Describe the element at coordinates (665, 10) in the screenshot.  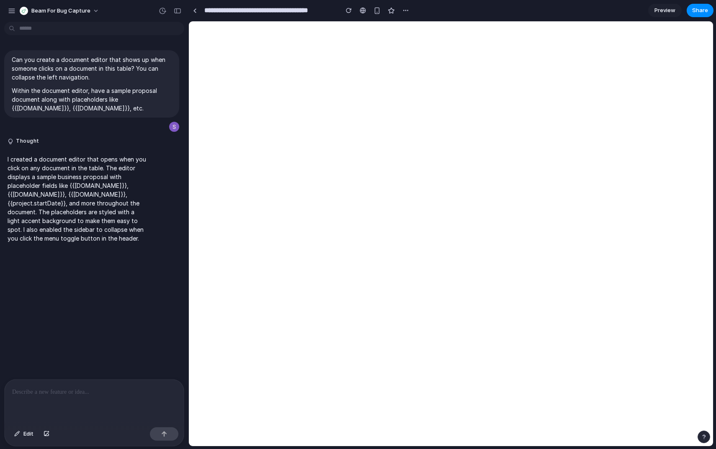
I see `span: Preview` at that location.